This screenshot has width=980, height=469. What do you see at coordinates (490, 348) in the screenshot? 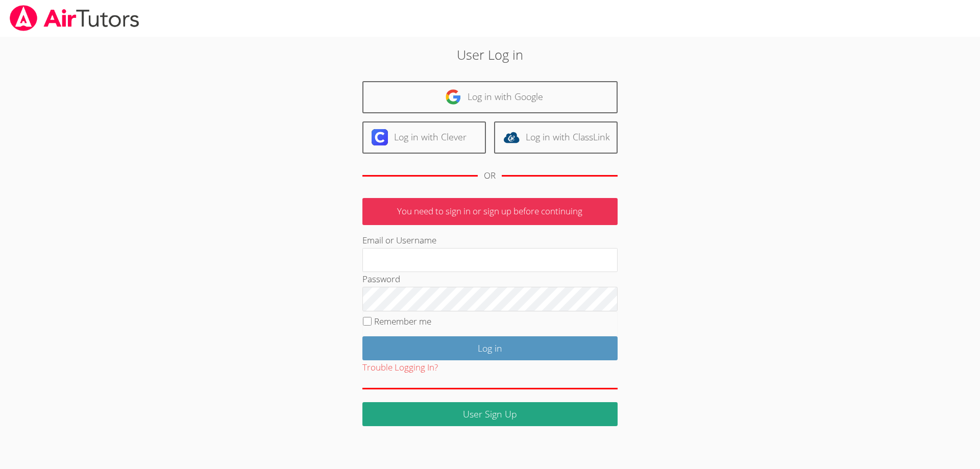
I see `input: Log in` at bounding box center [490, 348].